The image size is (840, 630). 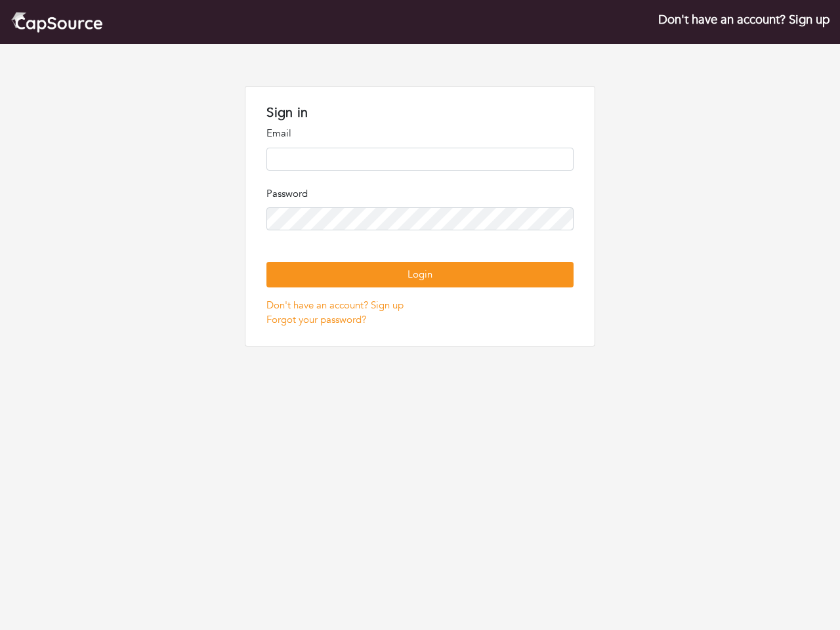 I want to click on img: cap_logo.png, so click(x=57, y=22).